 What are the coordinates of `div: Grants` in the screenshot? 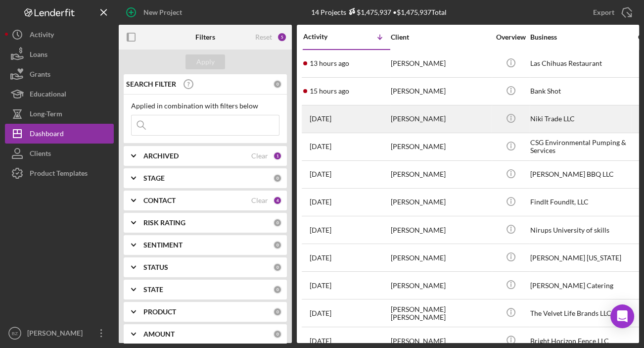 It's located at (40, 75).